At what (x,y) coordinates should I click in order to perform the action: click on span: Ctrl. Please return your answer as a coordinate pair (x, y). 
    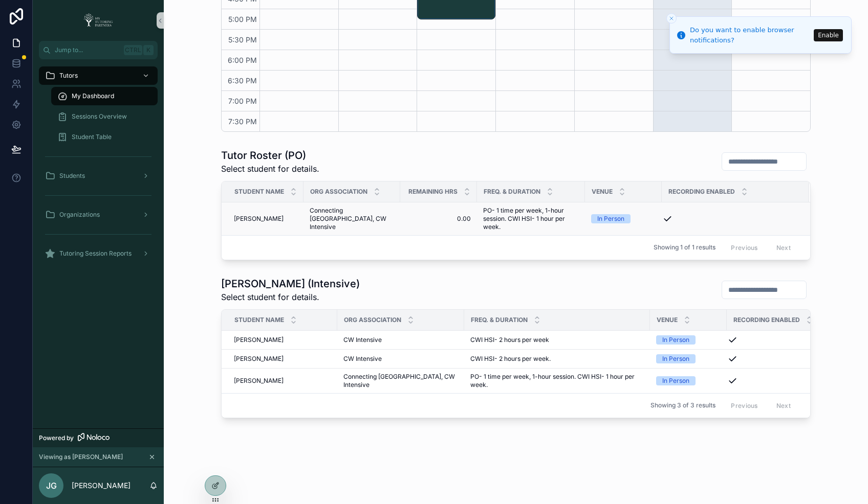
    Looking at the image, I should click on (133, 50).